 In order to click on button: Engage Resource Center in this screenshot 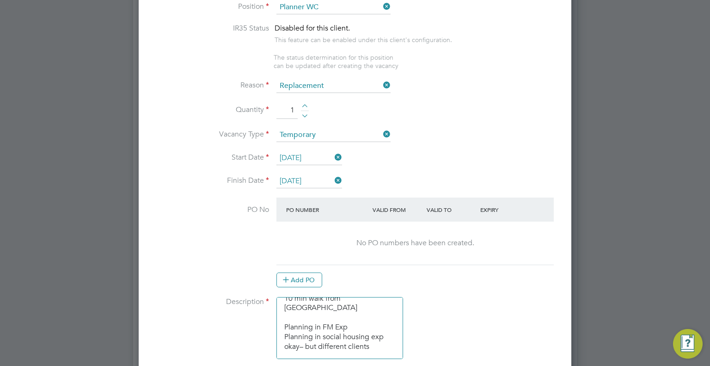, I will do `click(688, 343)`.